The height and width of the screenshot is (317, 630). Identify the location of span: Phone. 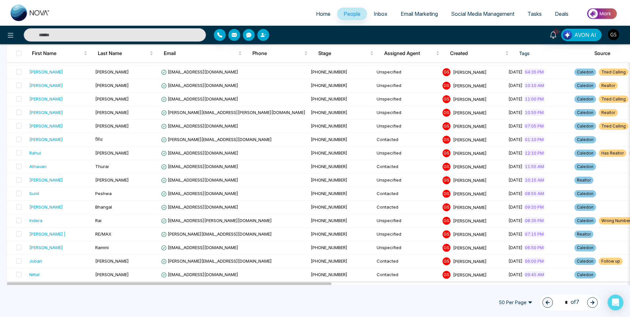
(278, 53).